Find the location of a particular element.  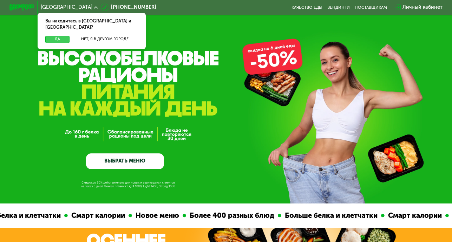

a: ВЫБРАТЬ МЕНЮ is located at coordinates (125, 161).